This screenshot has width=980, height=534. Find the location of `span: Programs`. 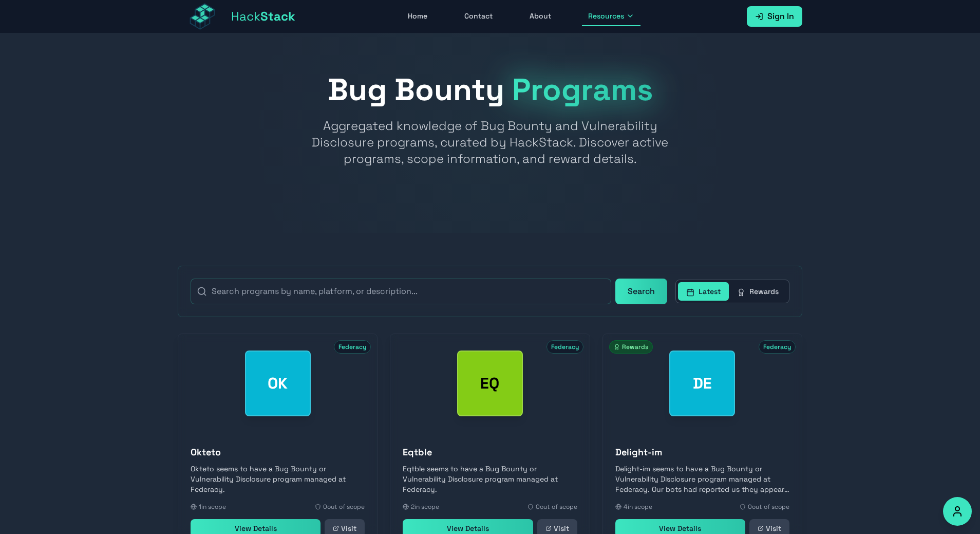

span: Programs is located at coordinates (583, 89).